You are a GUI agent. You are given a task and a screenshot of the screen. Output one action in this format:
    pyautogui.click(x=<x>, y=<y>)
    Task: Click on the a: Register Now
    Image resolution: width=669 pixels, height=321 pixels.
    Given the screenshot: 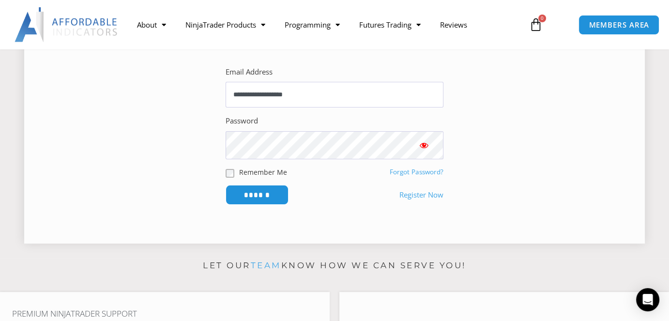 What is the action you would take?
    pyautogui.click(x=421, y=195)
    